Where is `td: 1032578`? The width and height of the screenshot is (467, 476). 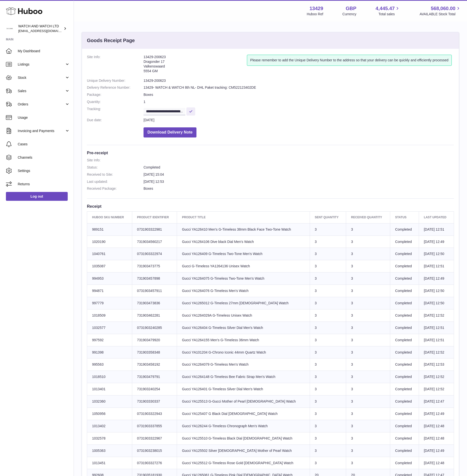 td: 1032578 is located at coordinates (109, 438).